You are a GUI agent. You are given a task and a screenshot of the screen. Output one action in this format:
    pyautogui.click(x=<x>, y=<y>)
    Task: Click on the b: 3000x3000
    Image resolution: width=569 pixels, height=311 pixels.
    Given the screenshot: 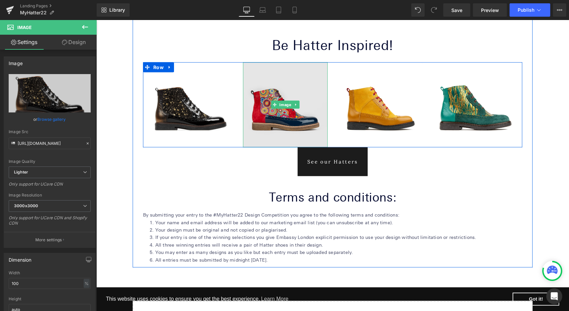 What is the action you would take?
    pyautogui.click(x=26, y=205)
    